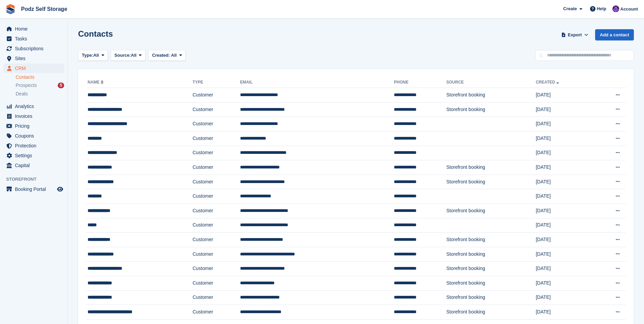 Image resolution: width=644 pixels, height=324 pixels. What do you see at coordinates (570, 9) in the screenshot?
I see `span: Create` at bounding box center [570, 9].